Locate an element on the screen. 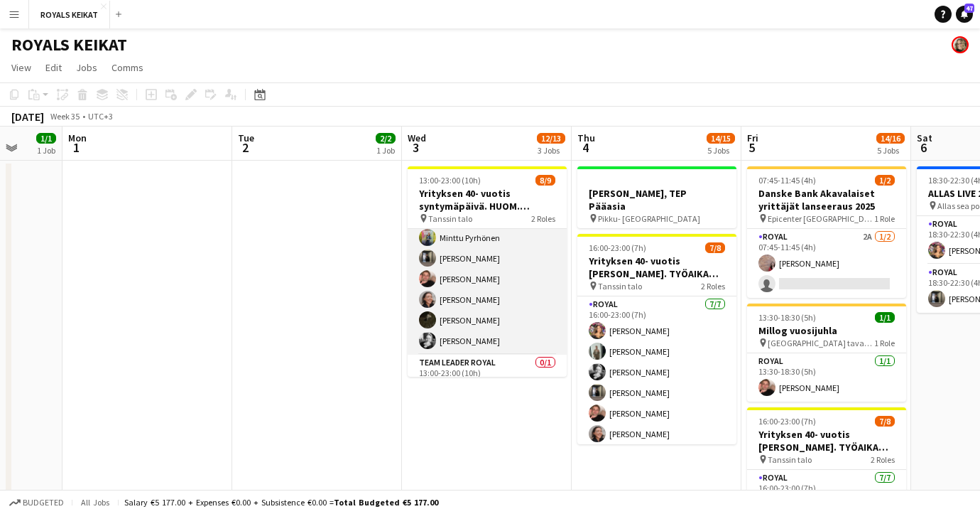 This screenshot has width=980, height=514. div: 3 Jobs is located at coordinates (551, 150).